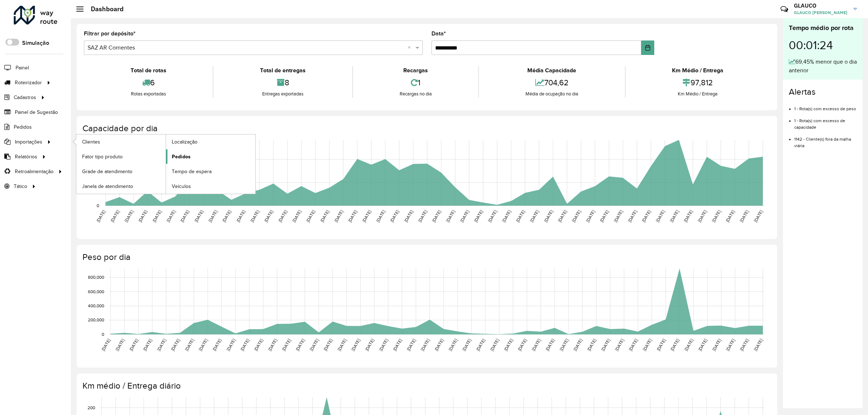 This screenshot has width=868, height=415. I want to click on div: Total de rotas, so click(149, 71).